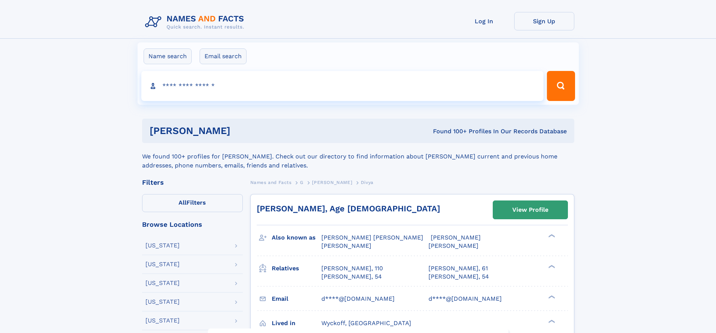  I want to click on a: Names and Facts, so click(271, 182).